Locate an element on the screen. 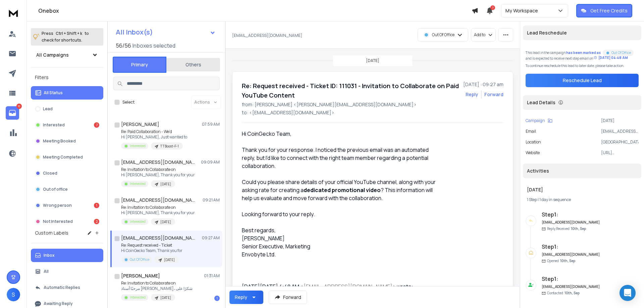  div: Reply is located at coordinates (241, 297).